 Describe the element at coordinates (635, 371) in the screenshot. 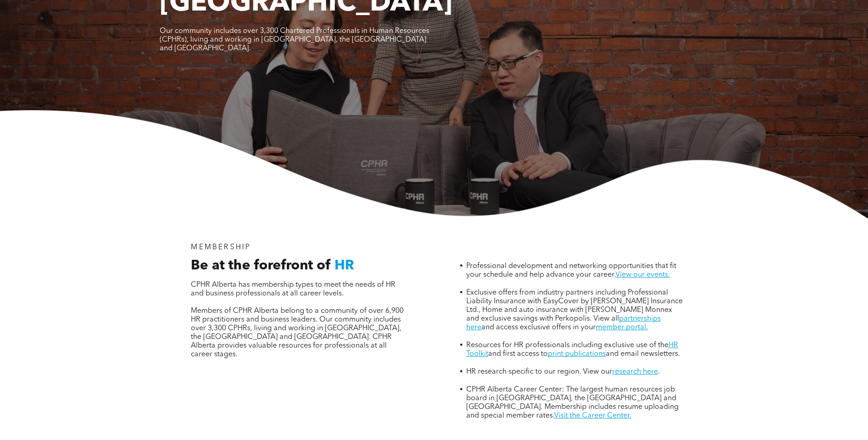

I see `a: research here` at that location.